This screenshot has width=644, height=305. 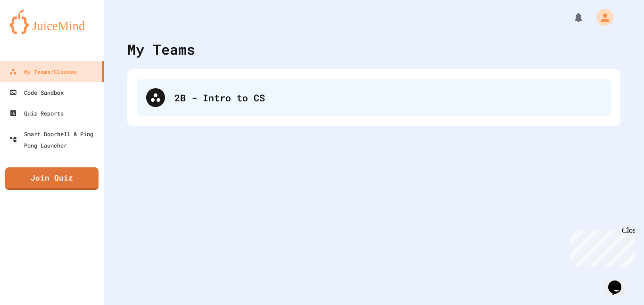 What do you see at coordinates (161, 49) in the screenshot?
I see `div: My Teams` at bounding box center [161, 49].